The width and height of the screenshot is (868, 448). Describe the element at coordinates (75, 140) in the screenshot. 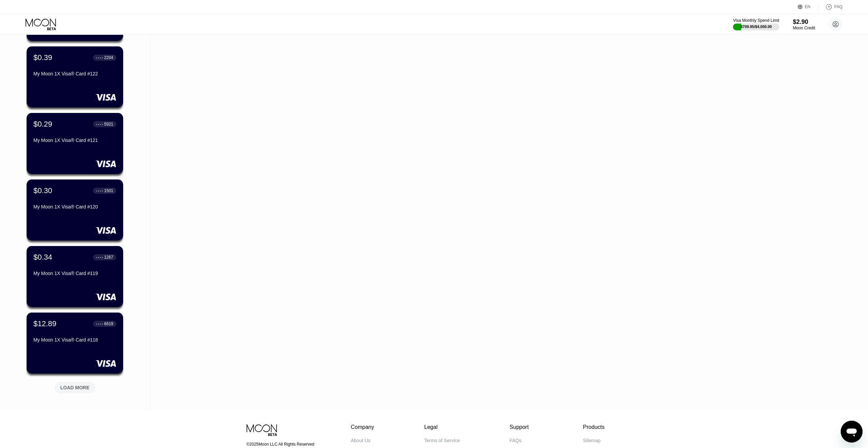

I see `div: My Moon 1X Visa® Card #121` at that location.